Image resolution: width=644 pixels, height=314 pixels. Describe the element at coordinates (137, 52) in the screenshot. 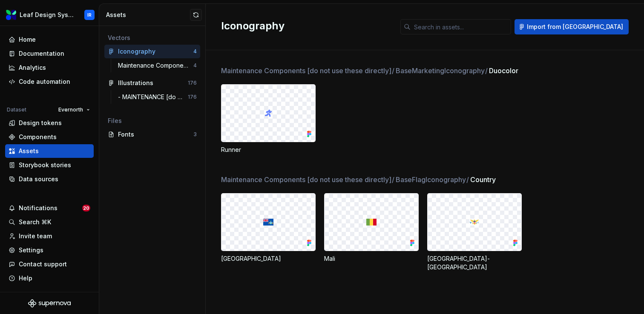

I see `div: Iconography` at that location.